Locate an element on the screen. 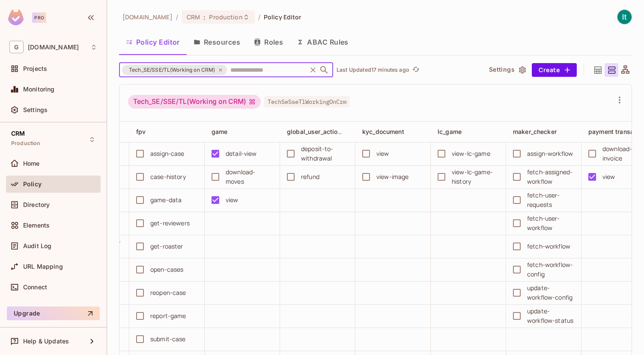 The image size is (644, 355). button: Open is located at coordinates (324, 70).